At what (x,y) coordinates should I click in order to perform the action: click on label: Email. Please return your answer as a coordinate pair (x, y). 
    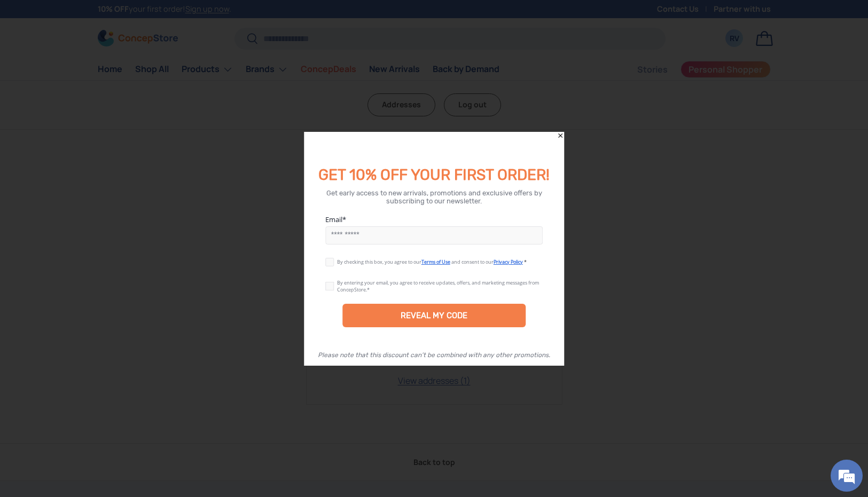
    Looking at the image, I should click on (434, 219).